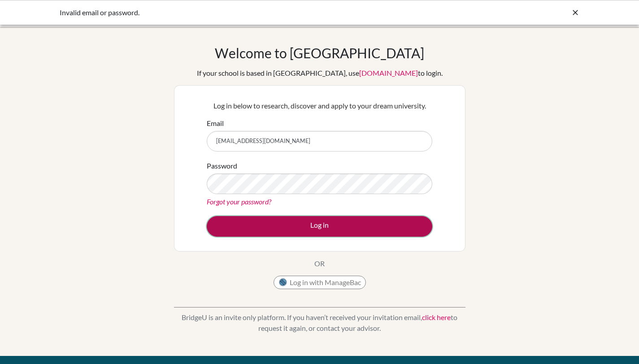 Image resolution: width=639 pixels, height=364 pixels. Describe the element at coordinates (319, 226) in the screenshot. I see `button: Log in` at that location.